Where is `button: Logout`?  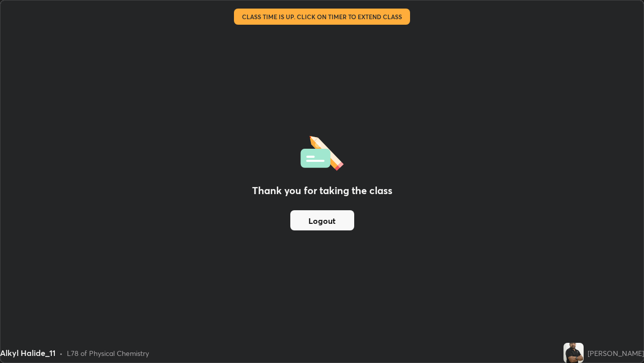
button: Logout is located at coordinates (322, 220).